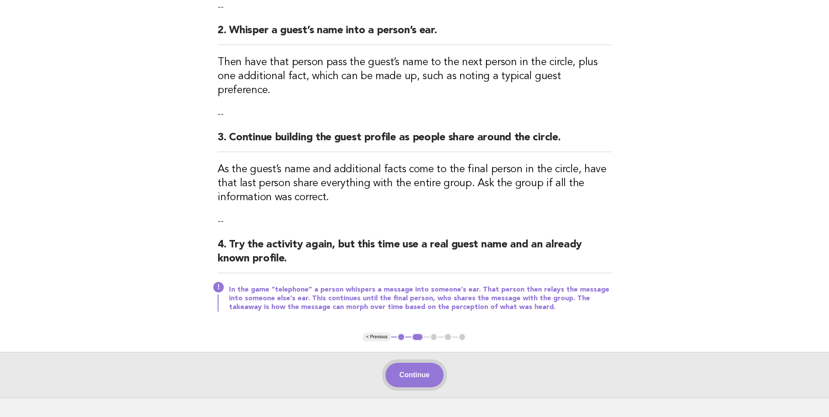  What do you see at coordinates (414, 255) in the screenshot?
I see `h2: 4. Try the activity again, but this time use a real guest name and an already known profile.` at bounding box center [414, 255].